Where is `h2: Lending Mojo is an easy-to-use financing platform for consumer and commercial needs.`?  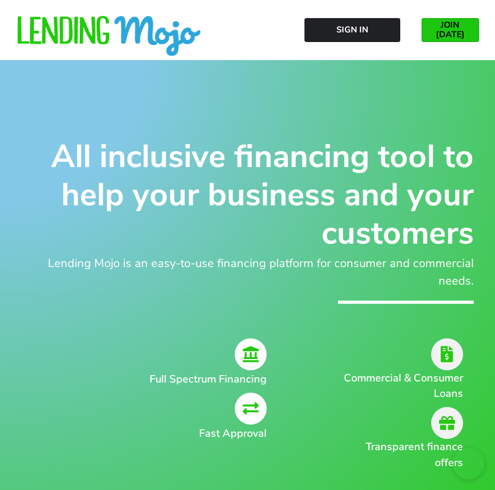
h2: Lending Mojo is an easy-to-use financing platform for consumer and commercial needs. is located at coordinates (247, 272).